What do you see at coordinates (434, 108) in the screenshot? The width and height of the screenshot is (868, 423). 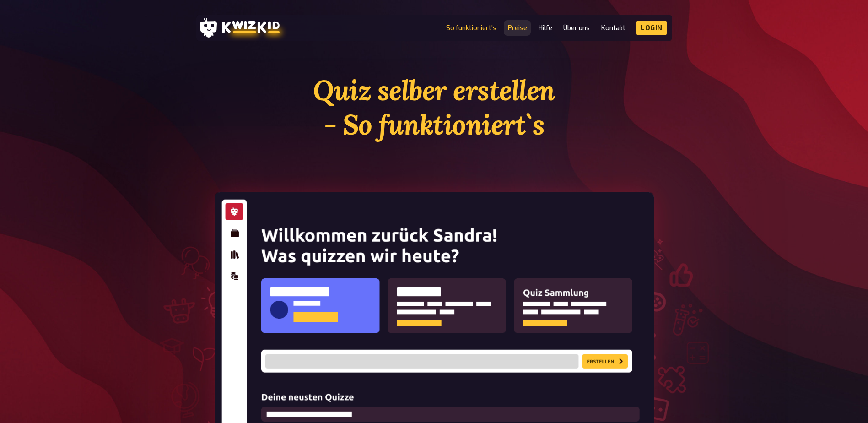 I see `h1: Quiz selber erstellen - So funktioniert`s` at bounding box center [434, 108].